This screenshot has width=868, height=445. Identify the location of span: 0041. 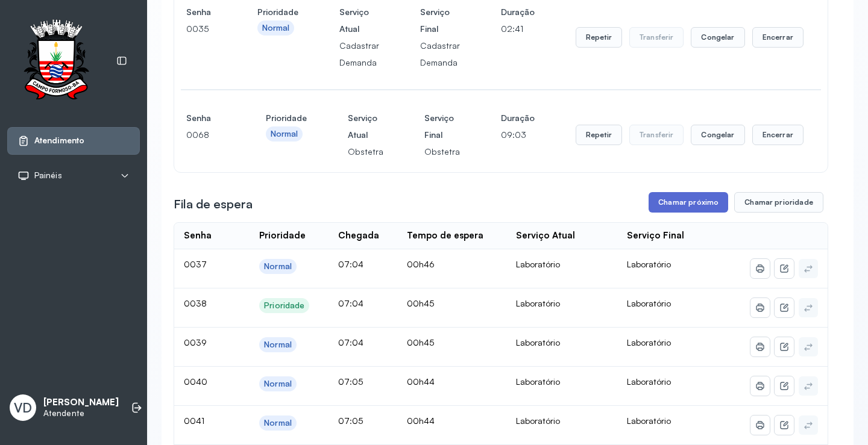
(194, 421).